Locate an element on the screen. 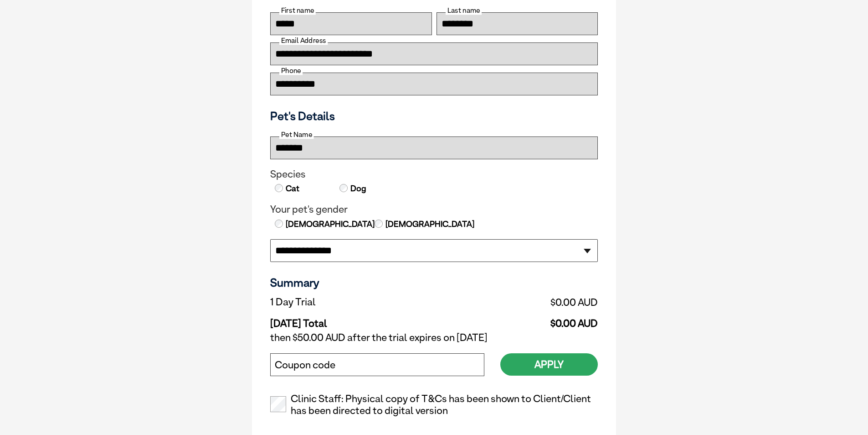 Image resolution: width=868 pixels, height=435 pixels. button: Apply is located at coordinates (549, 364).